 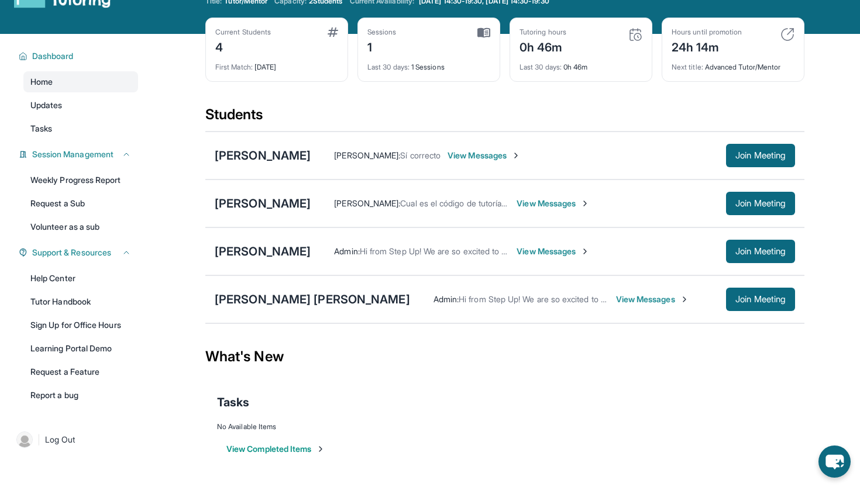 What do you see at coordinates (429, 64) in the screenshot?
I see `div: 1 Sessions` at bounding box center [429, 64].